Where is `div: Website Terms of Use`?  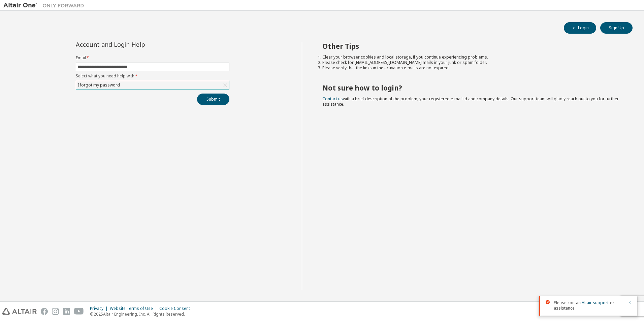
div: Website Terms of Use is located at coordinates (134, 309).